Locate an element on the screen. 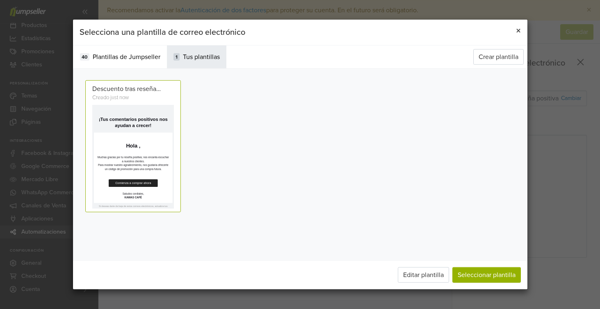 This screenshot has width=600, height=309. button: Crear plantilla is located at coordinates (498, 57).